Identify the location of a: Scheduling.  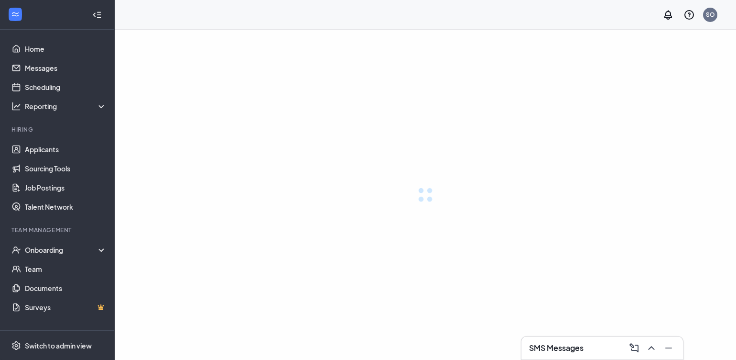
(66, 87).